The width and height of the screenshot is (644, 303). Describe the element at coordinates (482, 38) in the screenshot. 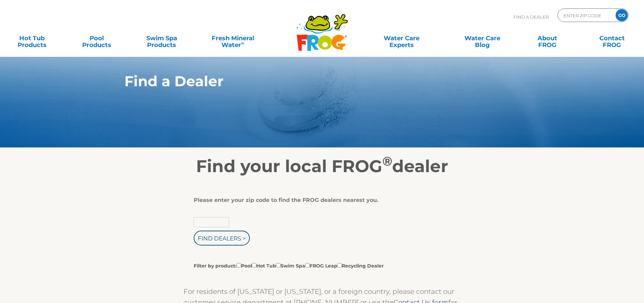

I see `a: Water CareBlog` at that location.